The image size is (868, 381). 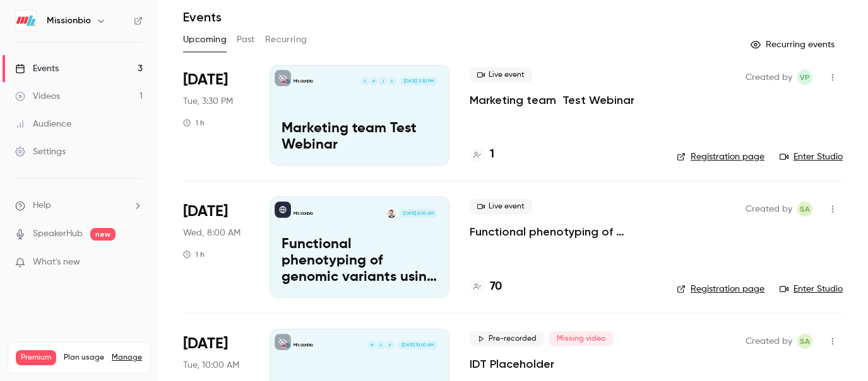 I want to click on span: Tue, 3:30 PM, so click(x=208, y=102).